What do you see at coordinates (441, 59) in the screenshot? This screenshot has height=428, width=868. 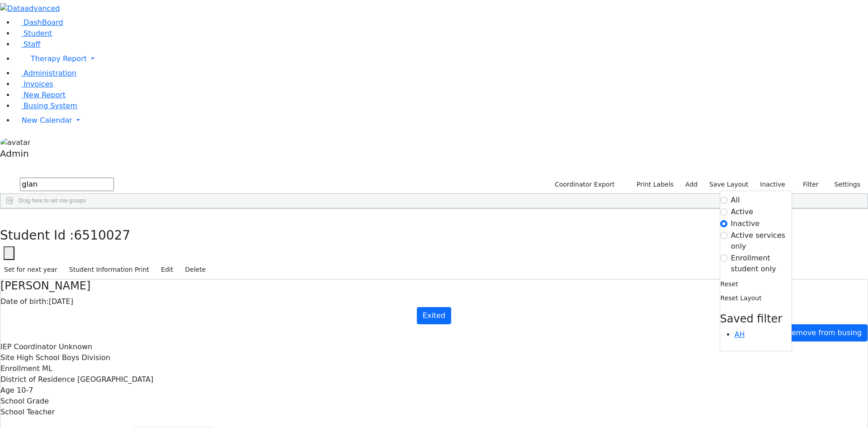 I see `a: Therapy Report` at bounding box center [441, 59].